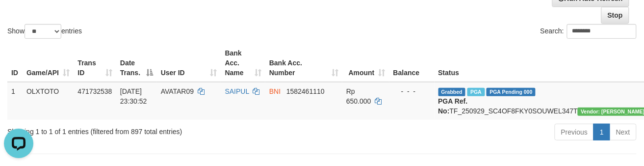 This screenshot has width=644, height=166. I want to click on th: Trans ID: activate to sort column ascending, so click(95, 63).